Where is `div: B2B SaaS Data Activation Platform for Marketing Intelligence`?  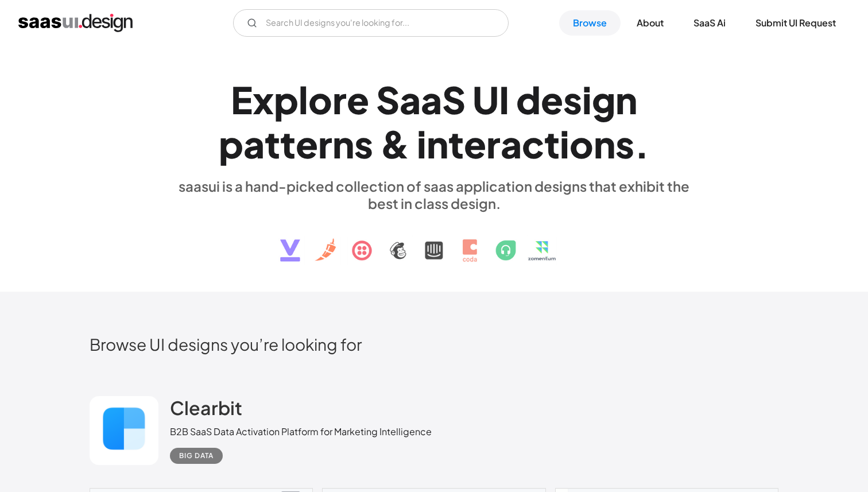
div: B2B SaaS Data Activation Platform for Marketing Intelligence is located at coordinates (301, 432).